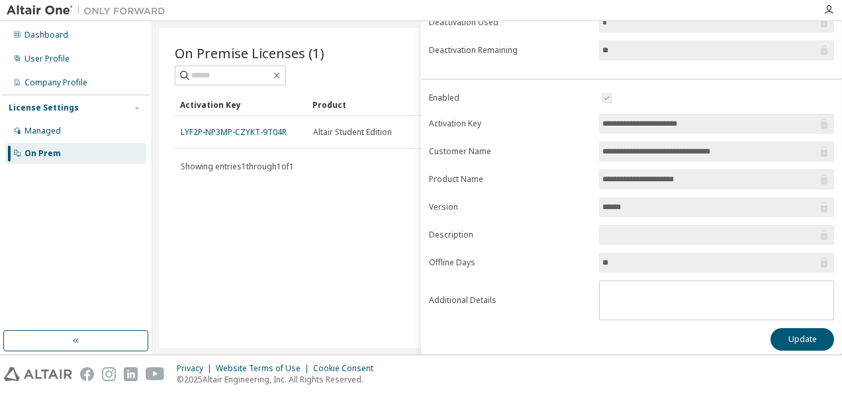 The height and width of the screenshot is (393, 842). What do you see at coordinates (237, 166) in the screenshot?
I see `span: Showing entries 1 through 1 of 1` at bounding box center [237, 166].